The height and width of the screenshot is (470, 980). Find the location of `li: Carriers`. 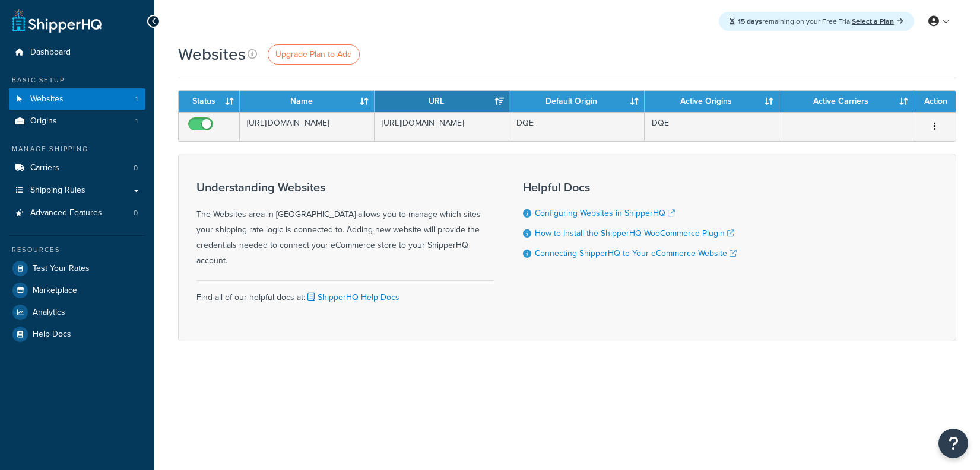

li: Carriers is located at coordinates (77, 168).